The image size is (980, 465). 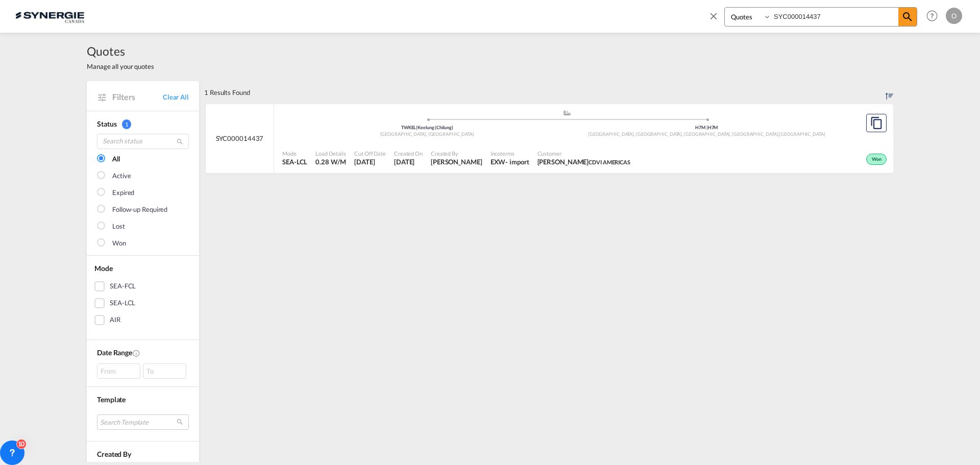 What do you see at coordinates (932, 16) in the screenshot?
I see `span: Help` at bounding box center [932, 16].